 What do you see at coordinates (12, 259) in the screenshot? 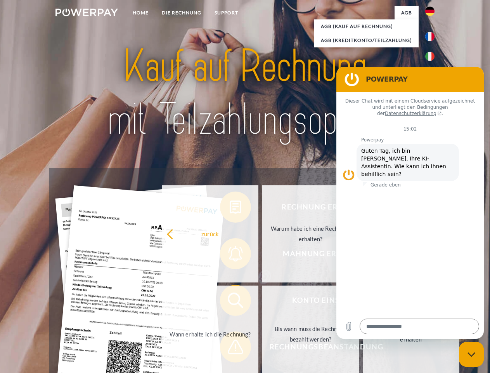
I see `button: Datei hochladen` at bounding box center [12, 259].